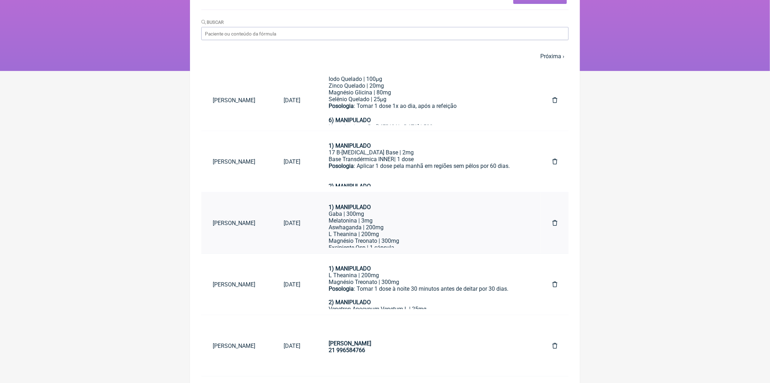 This screenshot has width=770, height=383. Describe the element at coordinates (426, 220) in the screenshot. I see `div: Melatonina | 3mg` at that location.